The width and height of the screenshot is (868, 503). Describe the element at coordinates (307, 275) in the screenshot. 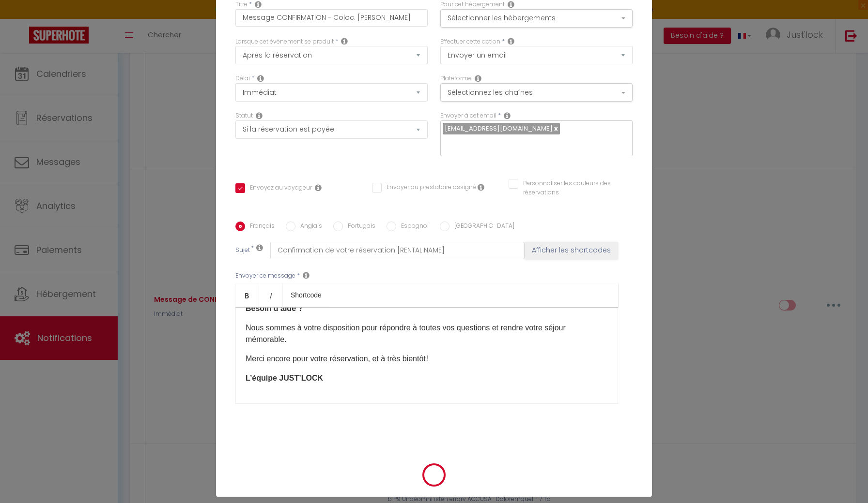

I see `i: Message` at that location.